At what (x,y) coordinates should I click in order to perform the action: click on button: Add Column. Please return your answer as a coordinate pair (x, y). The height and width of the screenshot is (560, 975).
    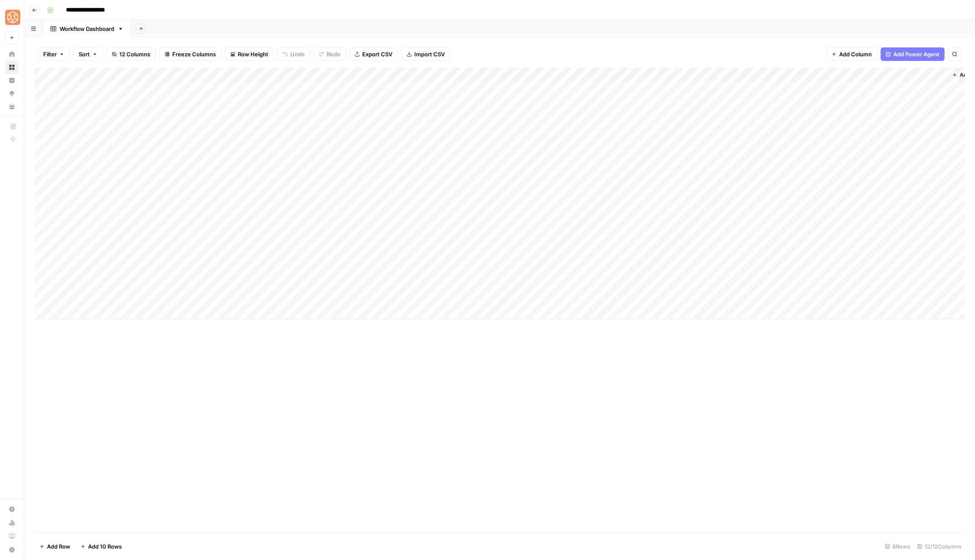
    Looking at the image, I should click on (852, 54).